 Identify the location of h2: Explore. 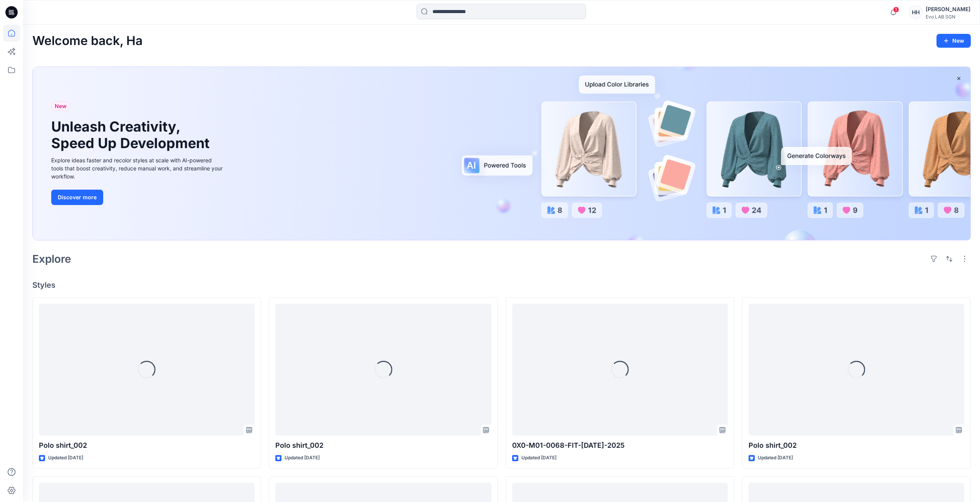
(51, 259).